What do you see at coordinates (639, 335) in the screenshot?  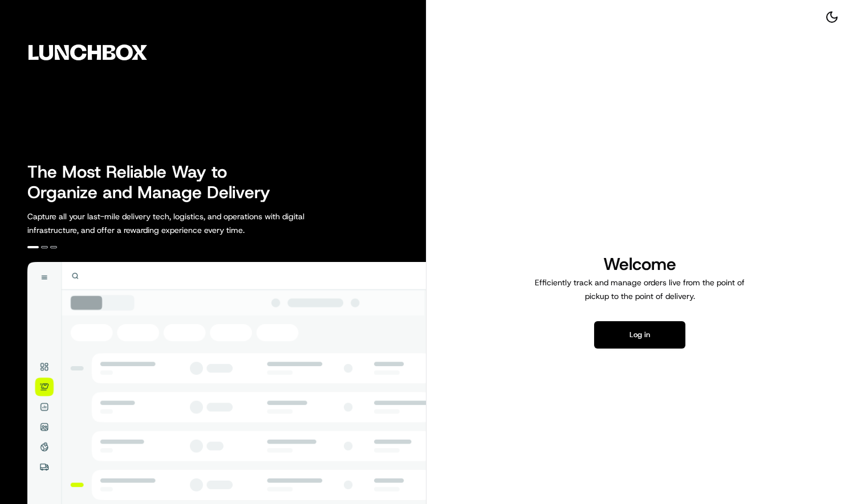 I see `button: Log in` at bounding box center [639, 335].